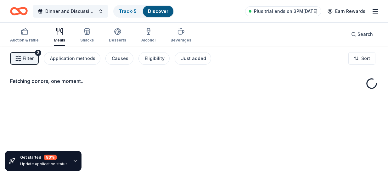  I want to click on div: Meals, so click(60, 40).